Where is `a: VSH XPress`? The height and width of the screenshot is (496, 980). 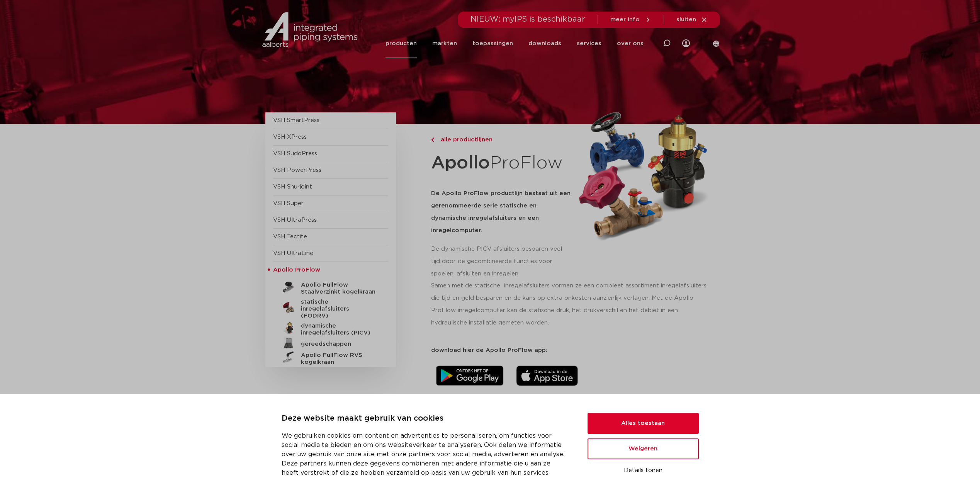
a: VSH XPress is located at coordinates (290, 137).